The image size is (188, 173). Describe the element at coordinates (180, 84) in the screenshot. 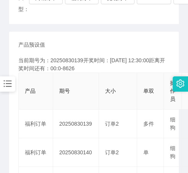

I see `i: 图标: setting` at that location.